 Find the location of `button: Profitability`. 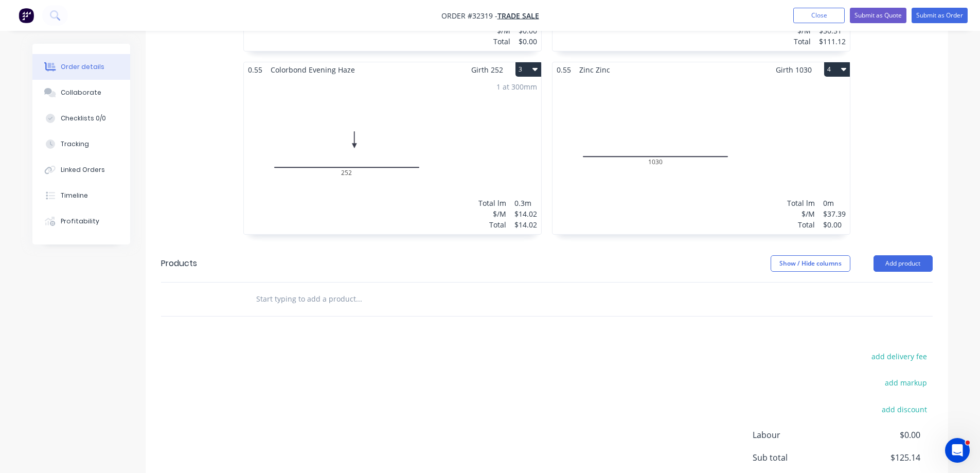

button: Profitability is located at coordinates (81, 221).